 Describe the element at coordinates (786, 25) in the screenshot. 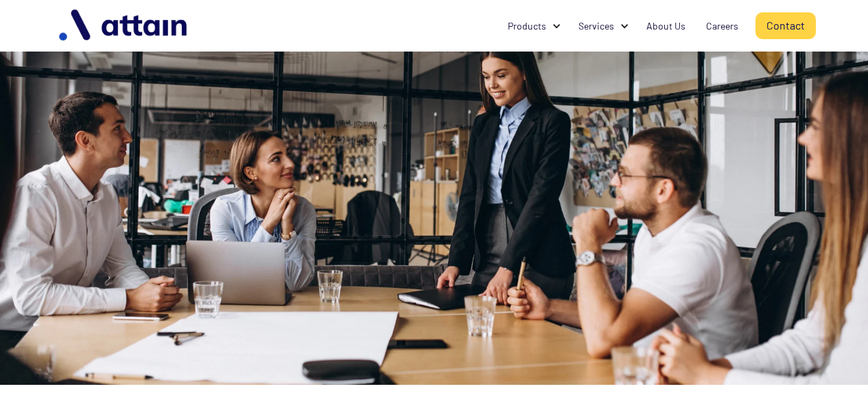

I see `a: Contact` at that location.